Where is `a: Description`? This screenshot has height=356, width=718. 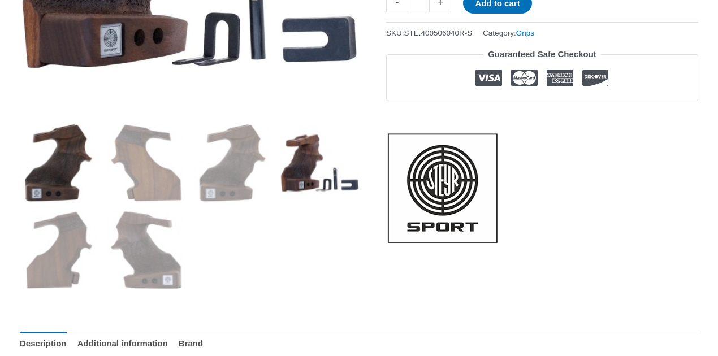
a: Description is located at coordinates (43, 344).